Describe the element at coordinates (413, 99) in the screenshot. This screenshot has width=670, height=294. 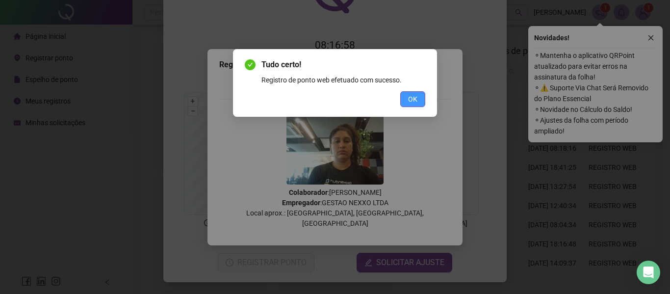
I see `span: OK` at that location.